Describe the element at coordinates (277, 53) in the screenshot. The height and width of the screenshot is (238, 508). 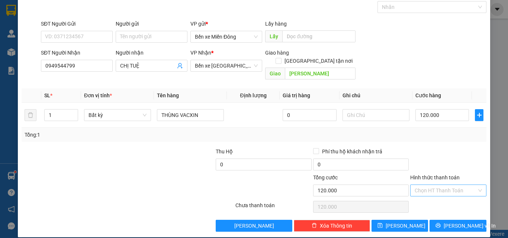
I see `span: Giao hàng` at that location.